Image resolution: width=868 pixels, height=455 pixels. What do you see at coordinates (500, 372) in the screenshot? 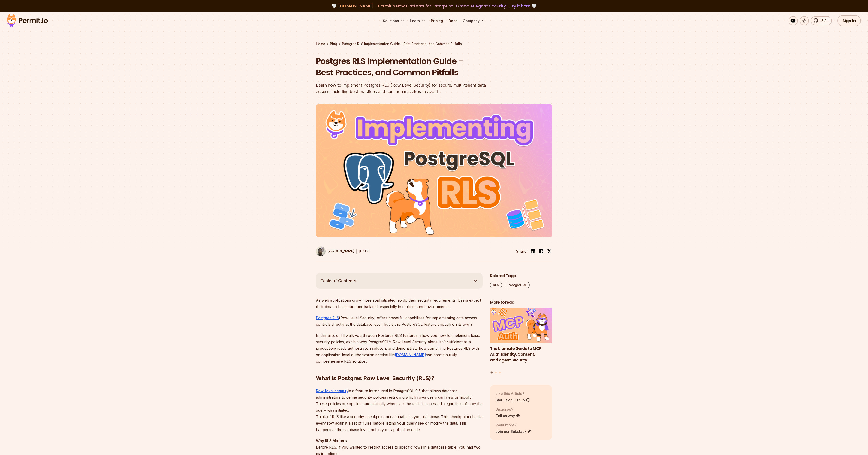
I see `button: Go to slide 3` at bounding box center [500, 372].